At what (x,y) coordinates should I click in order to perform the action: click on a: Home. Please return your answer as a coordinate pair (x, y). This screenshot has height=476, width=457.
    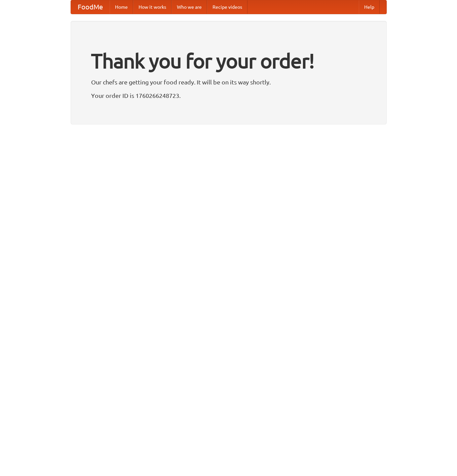
    Looking at the image, I should click on (121, 7).